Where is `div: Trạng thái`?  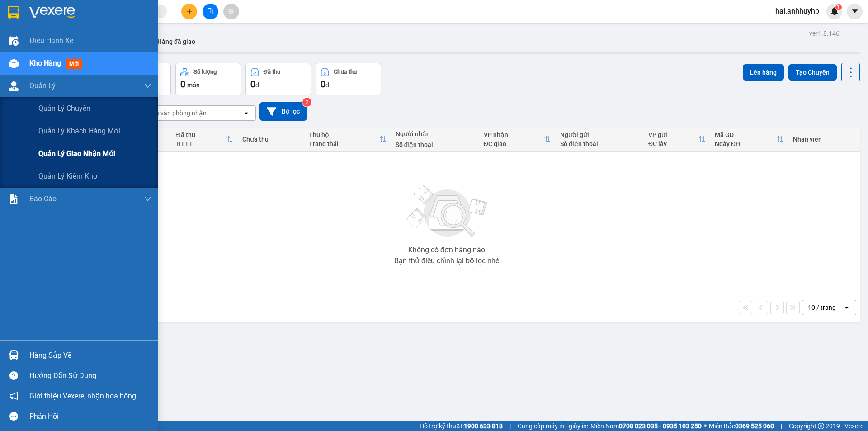
div: Trạng thái is located at coordinates (344, 144).